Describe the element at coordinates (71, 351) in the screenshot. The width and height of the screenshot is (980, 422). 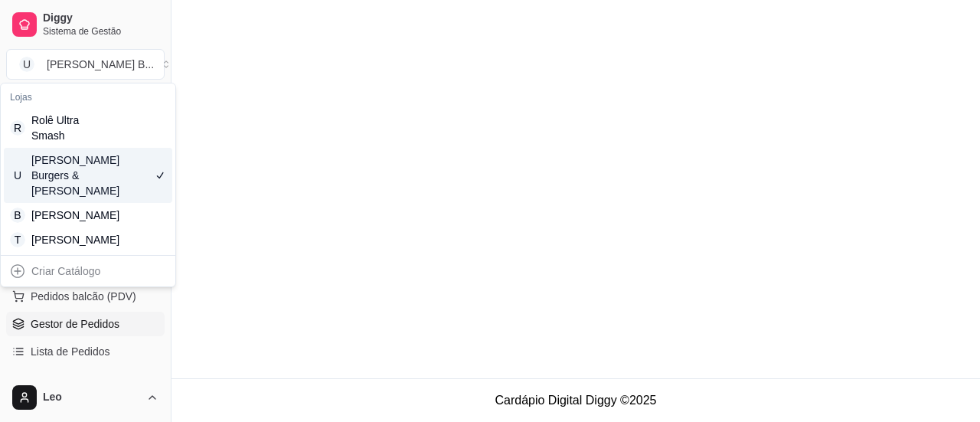
I see `span: Lista de Pedidos` at that location.